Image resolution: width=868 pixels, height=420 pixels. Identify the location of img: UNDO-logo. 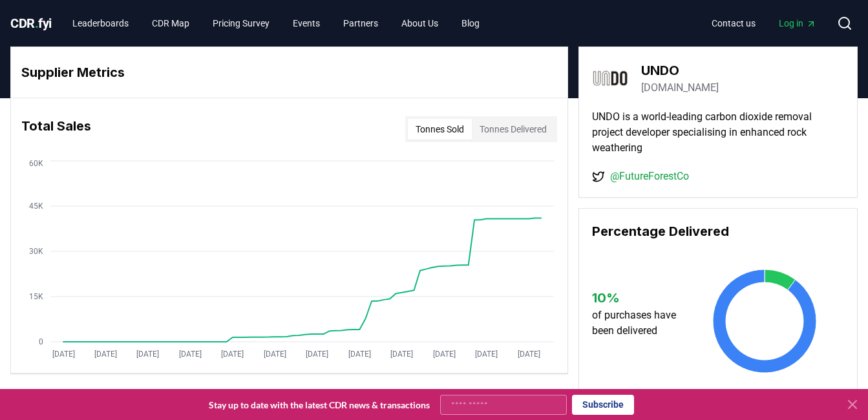
(610, 78).